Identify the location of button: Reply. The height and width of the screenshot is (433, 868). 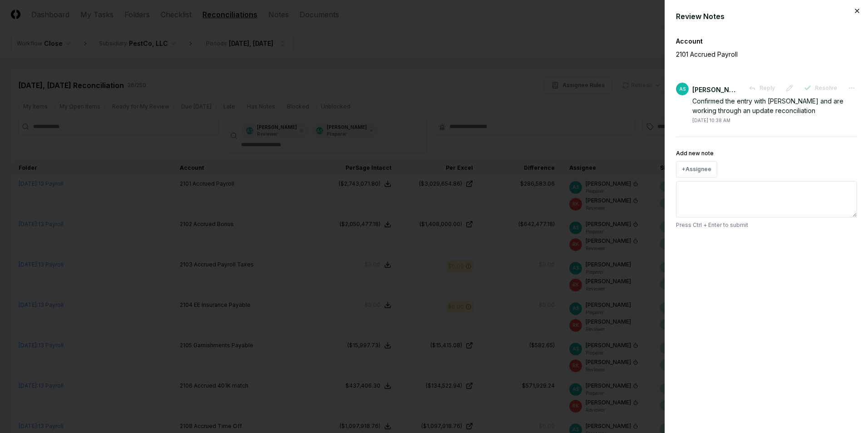
(762, 88).